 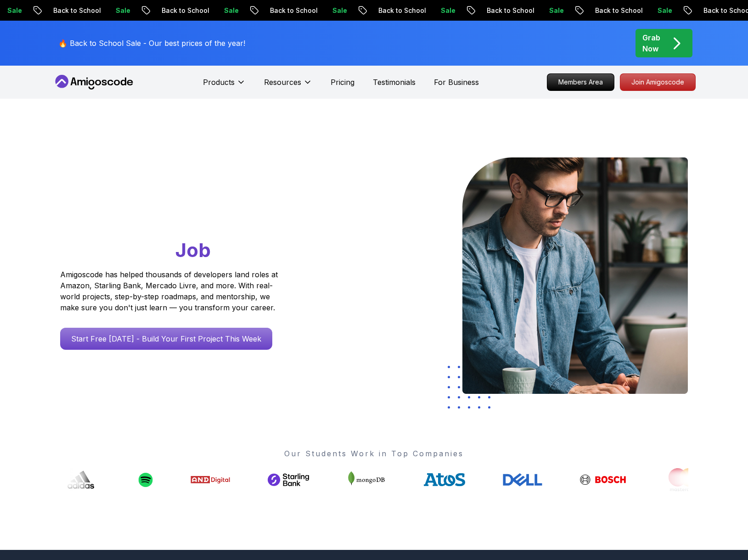 I want to click on p: Amigoscode has helped thousands of developers land roles at Amazon, Starling Bank, Mercado Livre,..., so click(x=170, y=291).